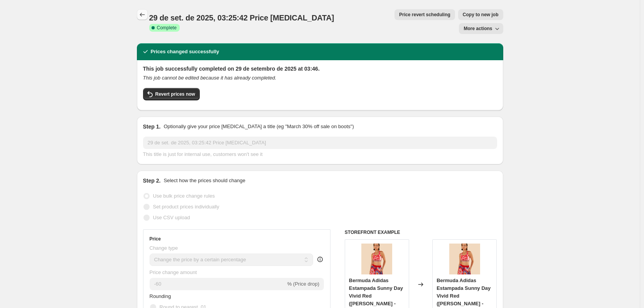  I want to click on button: Revert prices now, so click(171, 94).